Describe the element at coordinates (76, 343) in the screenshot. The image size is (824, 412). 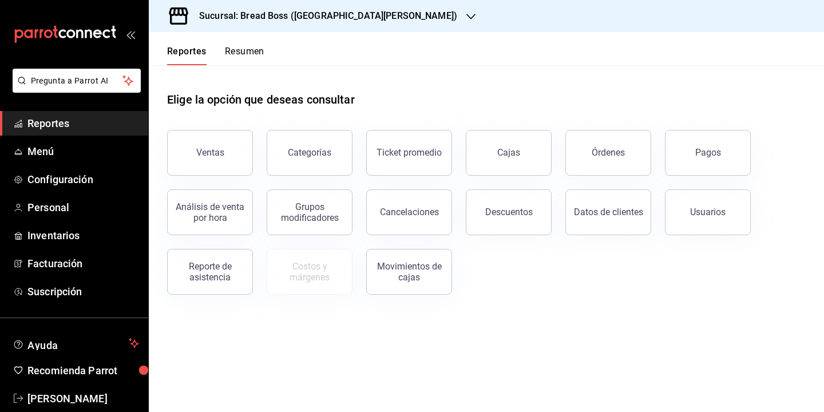
I see `span: Ayuda` at that location.